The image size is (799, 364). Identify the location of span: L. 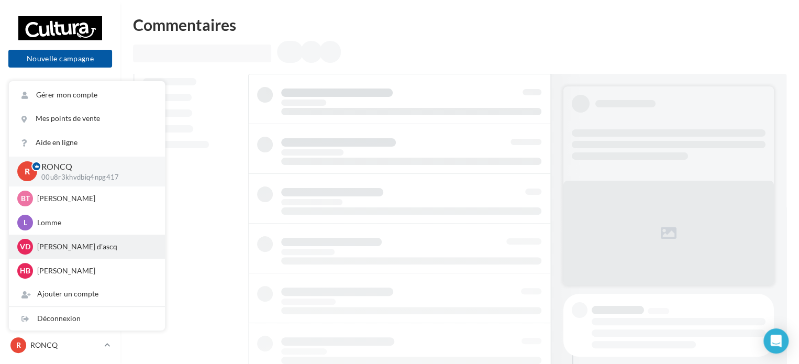
(25, 222).